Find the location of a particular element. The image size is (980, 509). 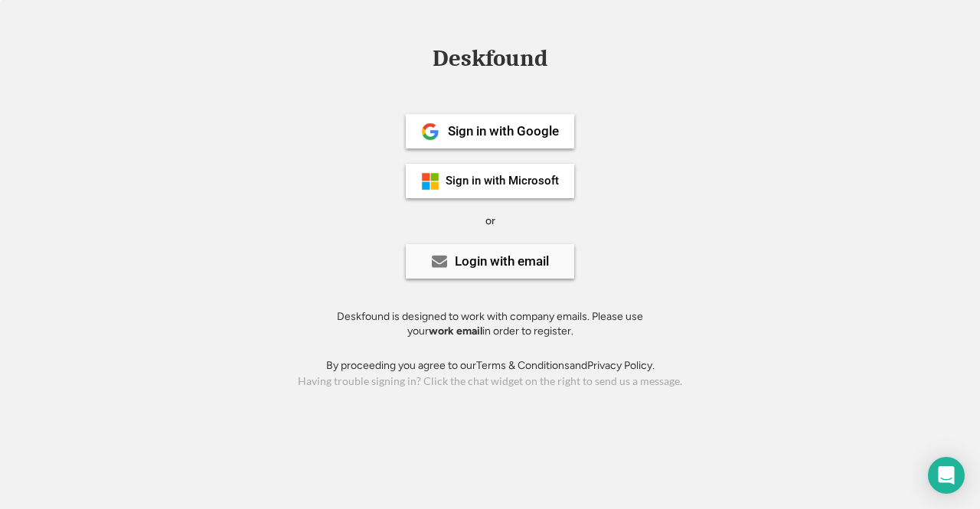

a: Privacy Policy. is located at coordinates (620, 365).